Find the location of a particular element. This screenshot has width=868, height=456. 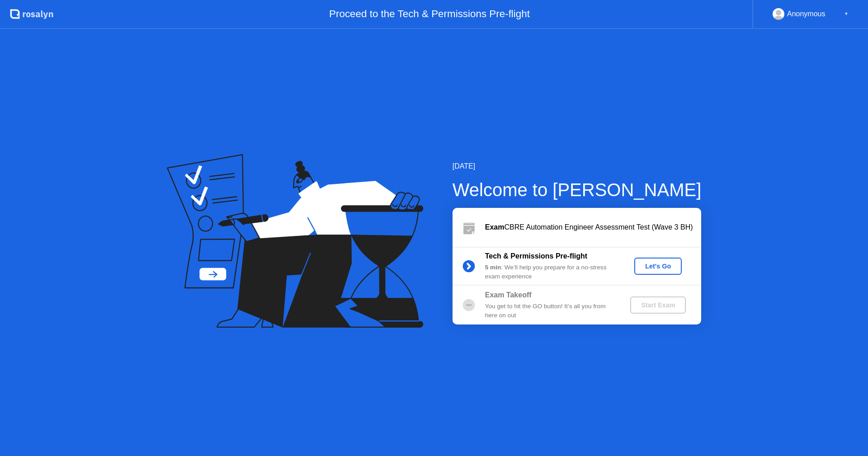

b: Exam is located at coordinates (494, 227).